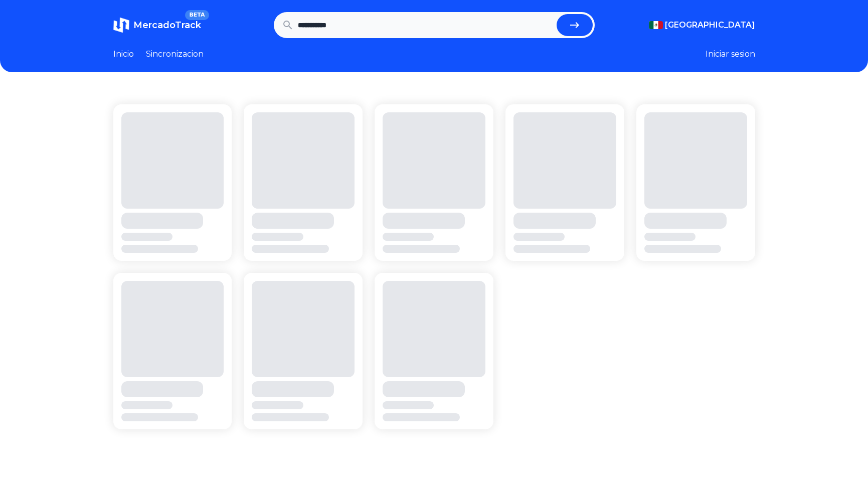 Image resolution: width=868 pixels, height=486 pixels. I want to click on button: Iniciar sesion, so click(730, 54).